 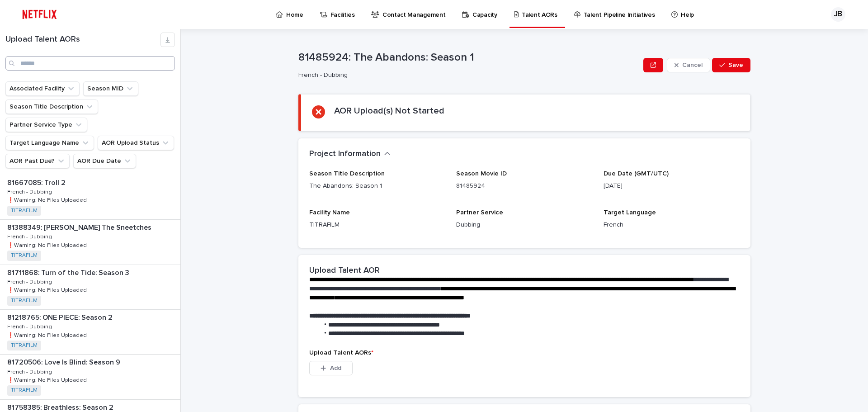 I want to click on div: Search, so click(x=90, y=63).